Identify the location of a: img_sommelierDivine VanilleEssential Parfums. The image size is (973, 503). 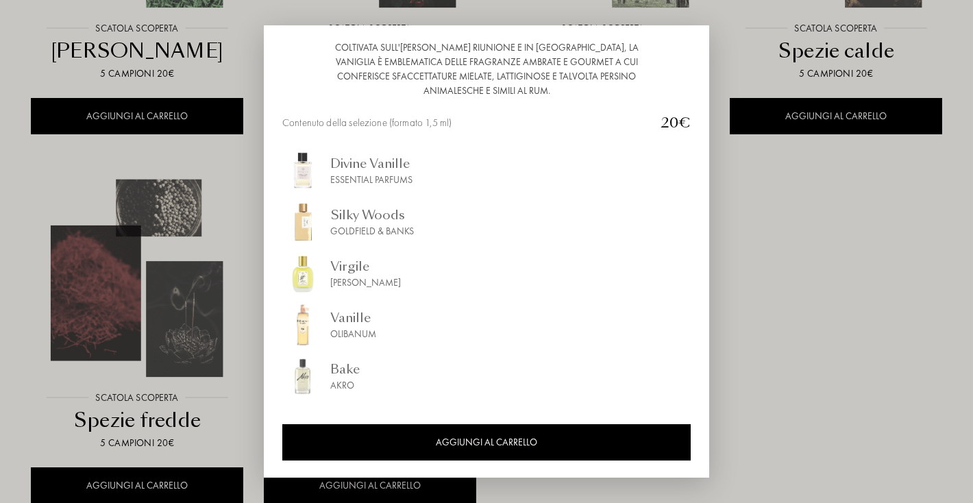
(487, 171).